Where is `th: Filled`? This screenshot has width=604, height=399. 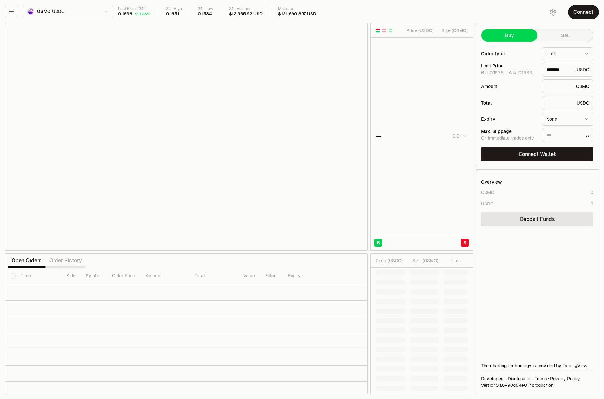
th: Filled is located at coordinates (272, 276).